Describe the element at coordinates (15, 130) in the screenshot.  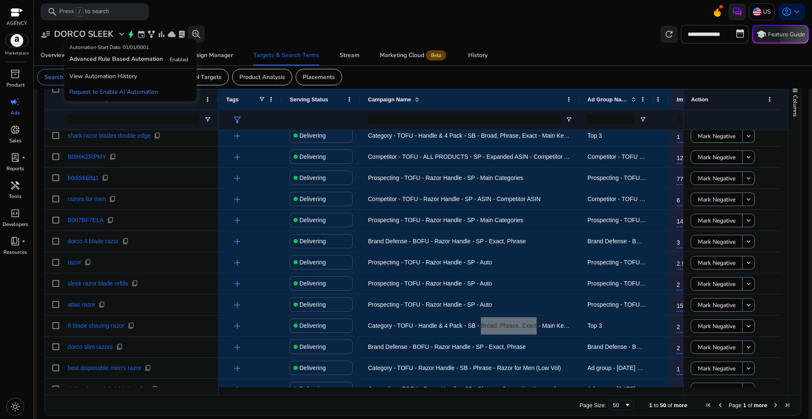
I see `span: donut_small` at that location.